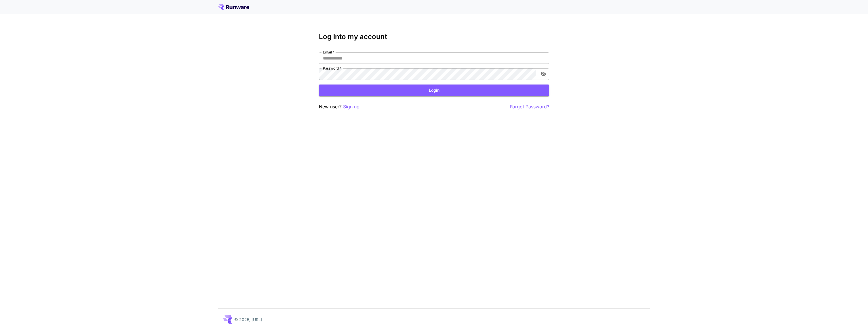 This screenshot has height=330, width=868. What do you see at coordinates (530, 107) in the screenshot?
I see `p: Forgot Password?` at bounding box center [530, 107].